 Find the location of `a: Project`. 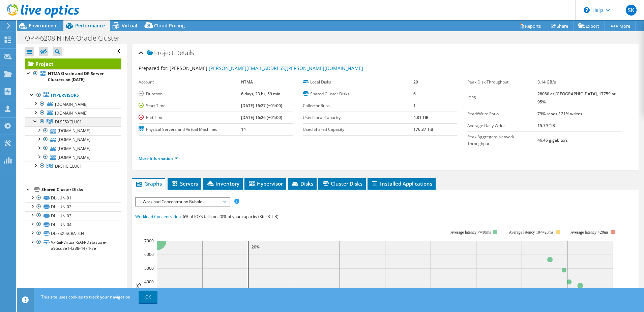

a: Project is located at coordinates (73, 63).